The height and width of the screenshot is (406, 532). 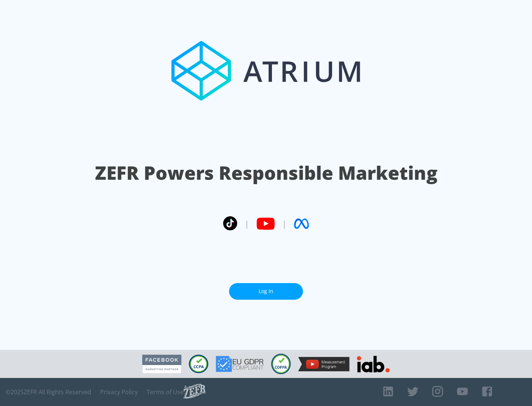 I want to click on img: IAB, so click(x=373, y=364).